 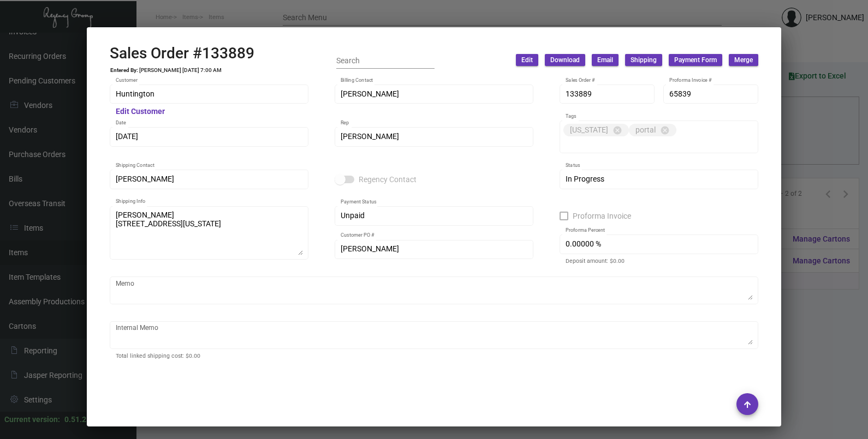 What do you see at coordinates (527, 60) in the screenshot?
I see `button: Edit` at bounding box center [527, 60].